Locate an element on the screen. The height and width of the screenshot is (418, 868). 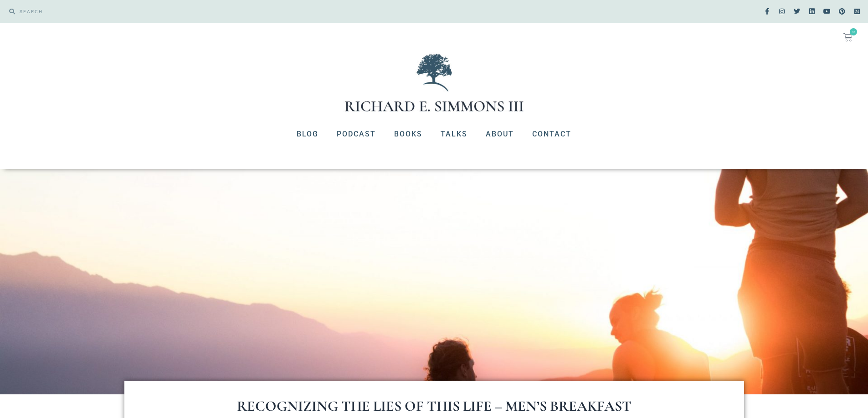
input: SEARCH is located at coordinates (222, 11).